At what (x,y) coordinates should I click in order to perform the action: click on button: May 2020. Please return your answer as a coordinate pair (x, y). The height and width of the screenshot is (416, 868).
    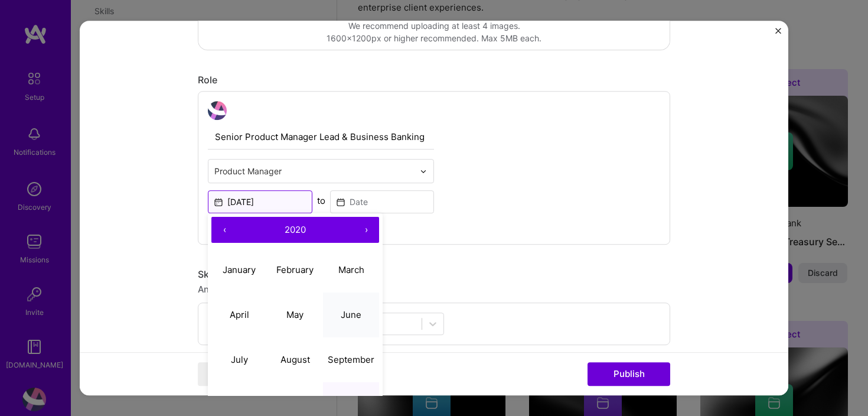
    Looking at the image, I should click on (295, 314).